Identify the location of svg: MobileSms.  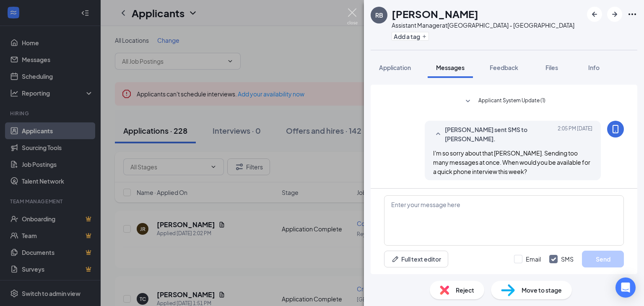
(615, 129).